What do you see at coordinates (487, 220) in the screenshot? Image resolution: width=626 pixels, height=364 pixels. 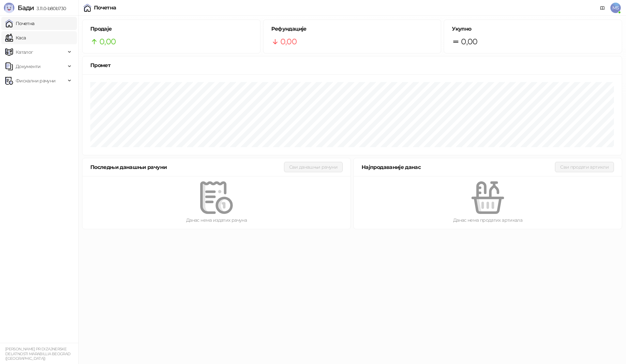 I see `div: Данас нема продатих артикала` at bounding box center [487, 220].